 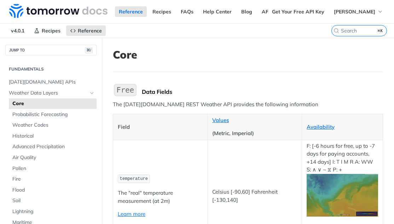 What do you see at coordinates (380, 31) in the screenshot?
I see `kbd: ⌘K` at bounding box center [380, 31].